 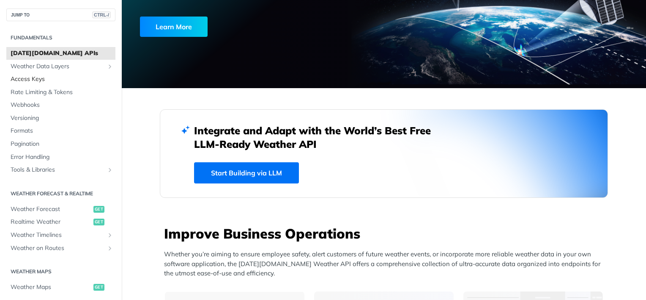 What do you see at coordinates (386, 264) in the screenshot?
I see `p: Whether you’re aiming to ensure employee safety, alert customers of future weather events, or inc...` at bounding box center [386, 264].